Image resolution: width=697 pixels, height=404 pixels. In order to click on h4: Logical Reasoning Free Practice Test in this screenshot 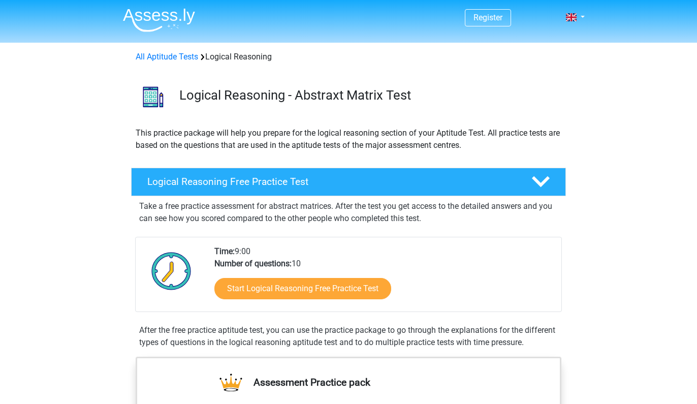, I will do `click(331, 181)`.